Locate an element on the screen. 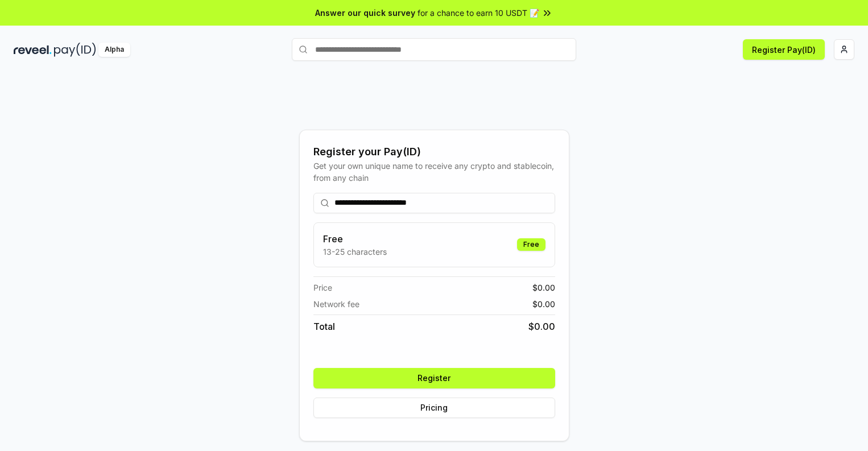 This screenshot has width=868, height=451. button: Register Pay(ID) is located at coordinates (784, 49).